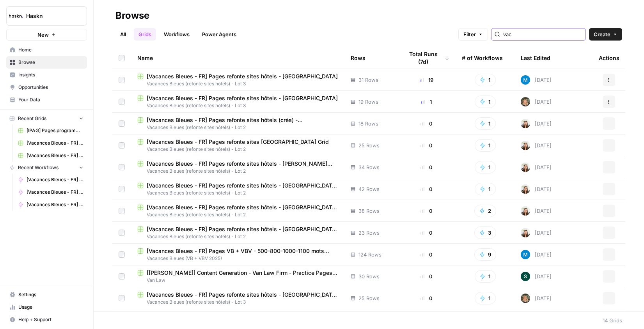 The width and height of the screenshot is (644, 329). I want to click on a: Settings, so click(47, 295).